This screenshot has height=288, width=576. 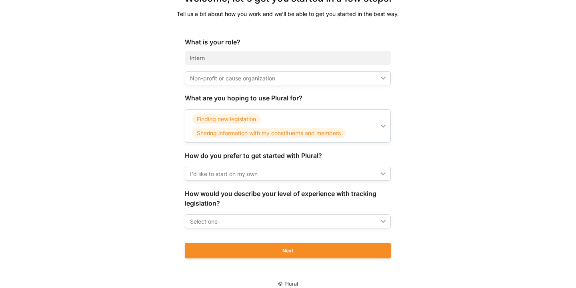 What do you see at coordinates (288, 98) in the screenshot?
I see `div: What are you hoping to use Plural for?` at bounding box center [288, 98].